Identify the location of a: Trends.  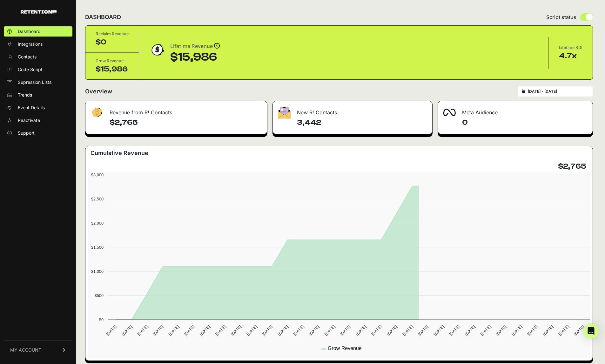
(38, 95).